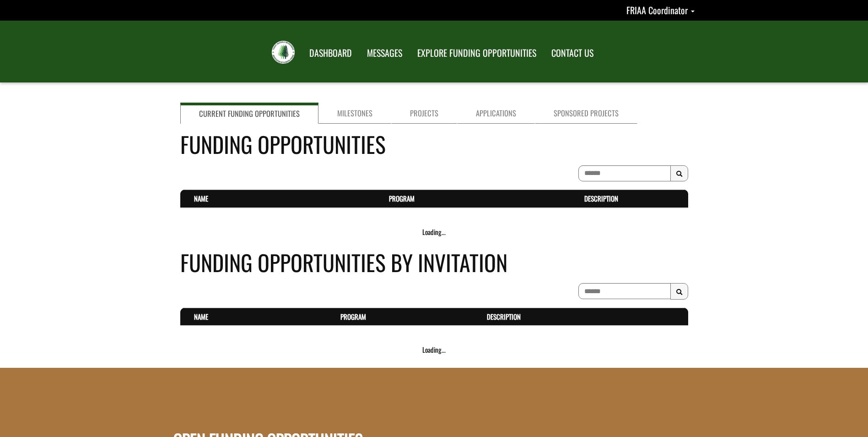  What do you see at coordinates (424, 113) in the screenshot?
I see `a: Projects` at bounding box center [424, 113].